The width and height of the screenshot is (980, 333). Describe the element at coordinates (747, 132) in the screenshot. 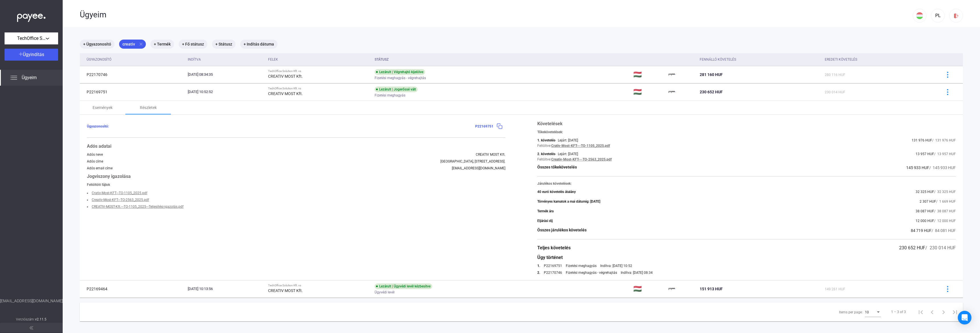

I see `div: Tőkekövetelések:` at that location.